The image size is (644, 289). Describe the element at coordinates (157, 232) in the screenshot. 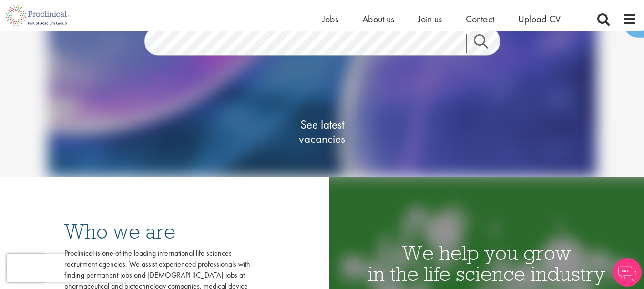

I see `h3: Who we are` at that location.